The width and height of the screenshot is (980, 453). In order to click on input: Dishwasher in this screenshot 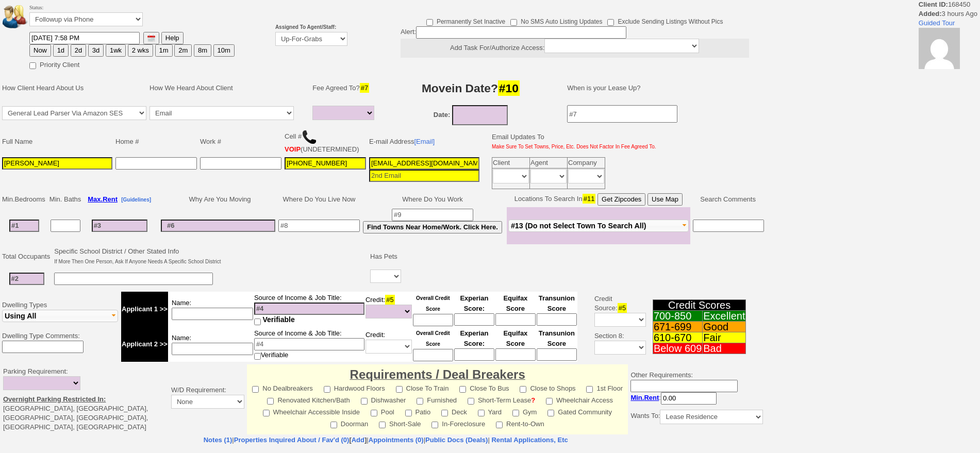, I will do `click(364, 401)`.